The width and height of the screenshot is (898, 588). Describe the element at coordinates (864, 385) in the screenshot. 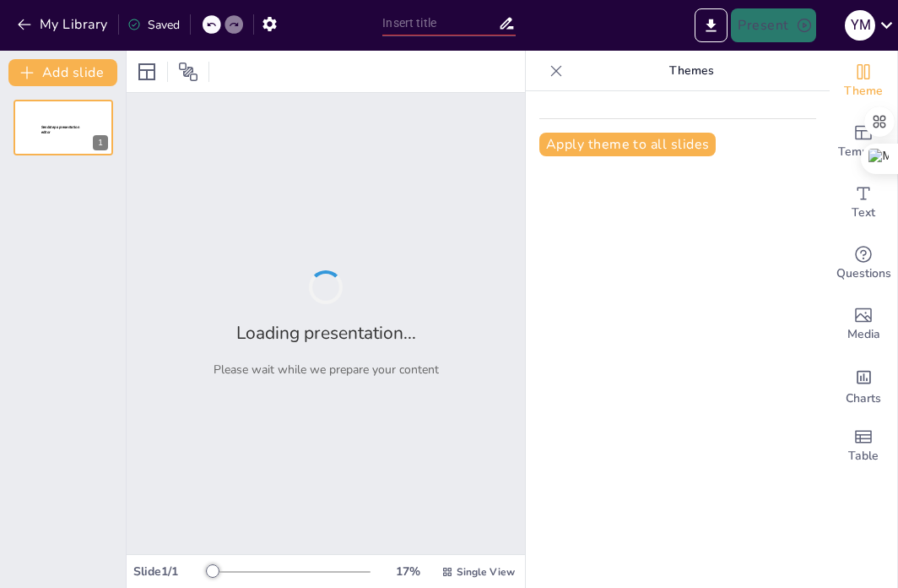

I see `div: Add charts and graphs` at that location.